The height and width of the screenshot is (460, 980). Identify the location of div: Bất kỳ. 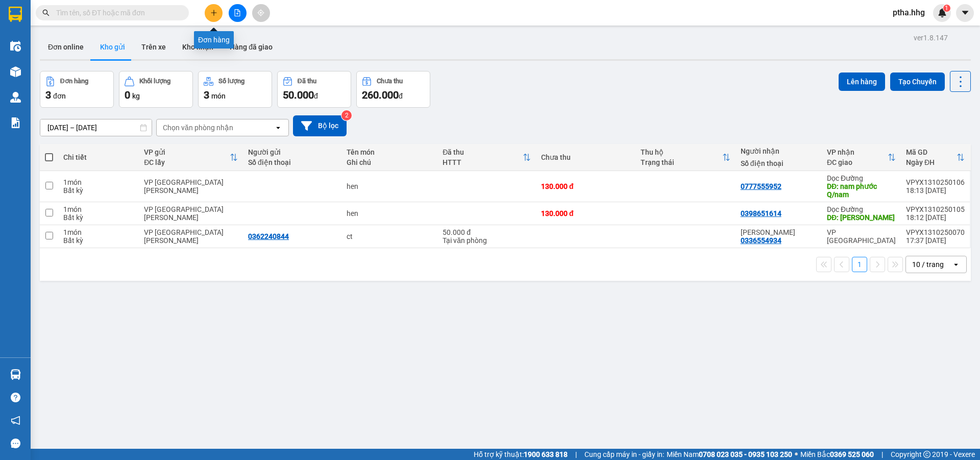
(99, 240).